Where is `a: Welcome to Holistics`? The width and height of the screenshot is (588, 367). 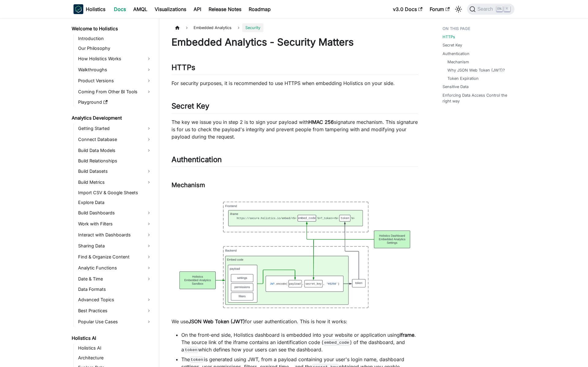 a: Welcome to Holistics is located at coordinates (112, 29).